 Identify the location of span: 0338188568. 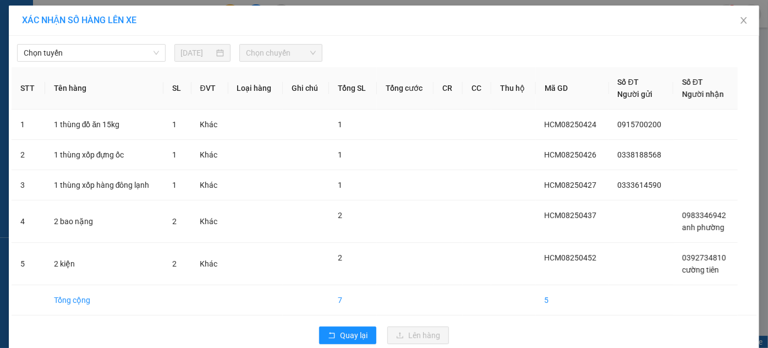
(640, 155).